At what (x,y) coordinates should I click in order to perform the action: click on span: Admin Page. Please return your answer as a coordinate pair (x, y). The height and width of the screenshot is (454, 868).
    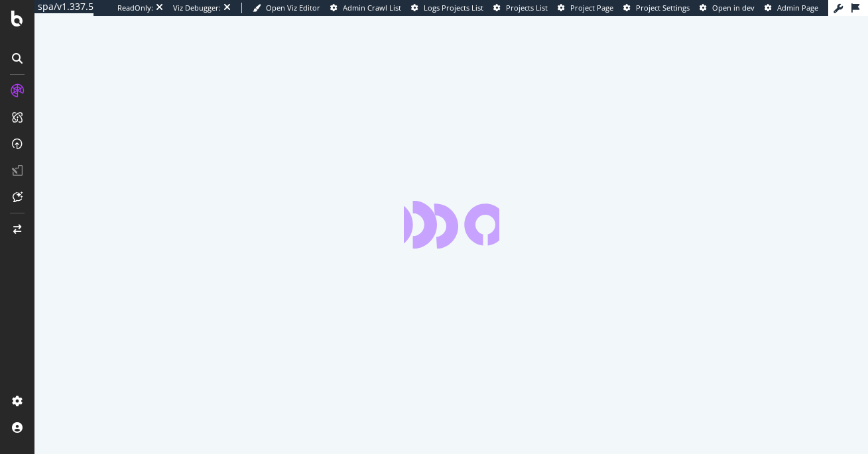
    Looking at the image, I should click on (798, 8).